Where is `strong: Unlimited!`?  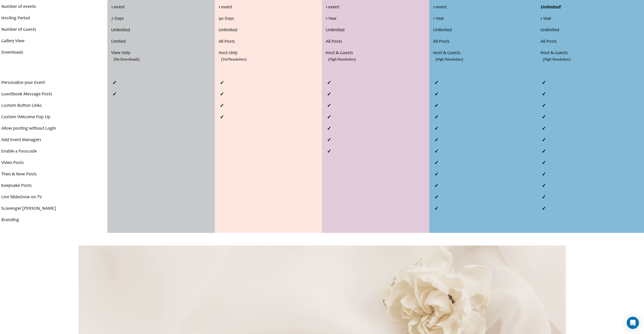 strong: Unlimited! is located at coordinates (550, 7).